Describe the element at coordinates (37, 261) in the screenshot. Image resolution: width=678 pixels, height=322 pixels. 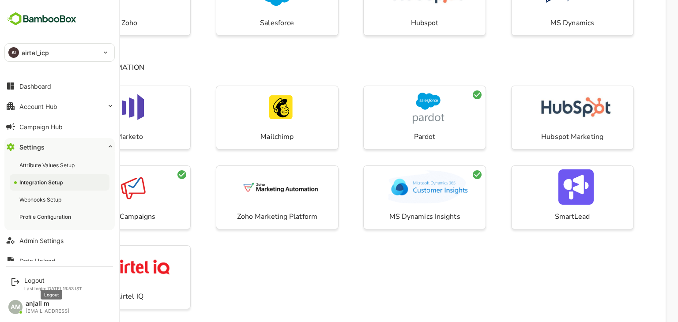
I see `div: Data Upload` at that location.